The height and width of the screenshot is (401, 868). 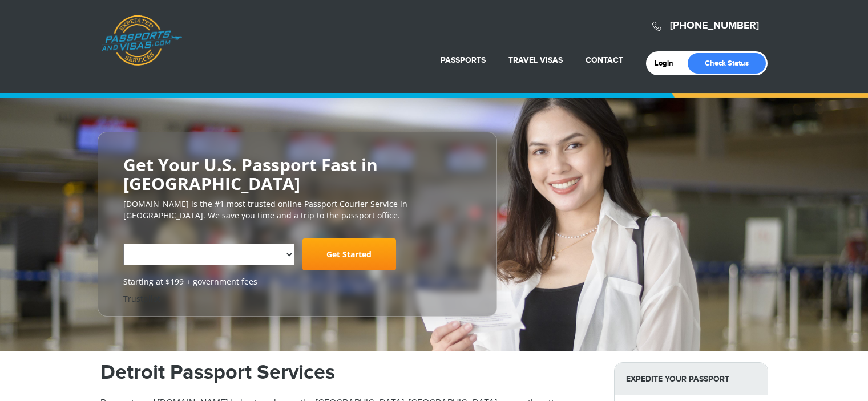 I want to click on span: Starting at $199 + government fees, so click(x=297, y=282).